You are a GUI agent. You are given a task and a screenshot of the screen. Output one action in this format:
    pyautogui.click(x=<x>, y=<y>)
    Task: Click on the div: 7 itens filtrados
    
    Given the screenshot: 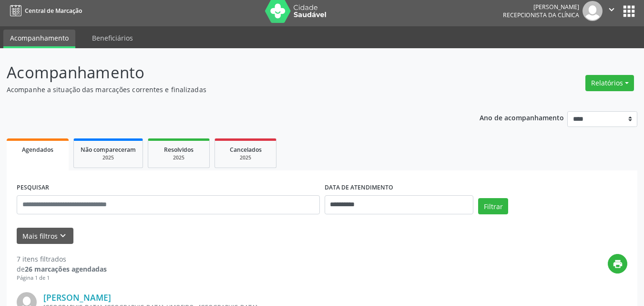 What is the action you would take?
    pyautogui.click(x=62, y=259)
    